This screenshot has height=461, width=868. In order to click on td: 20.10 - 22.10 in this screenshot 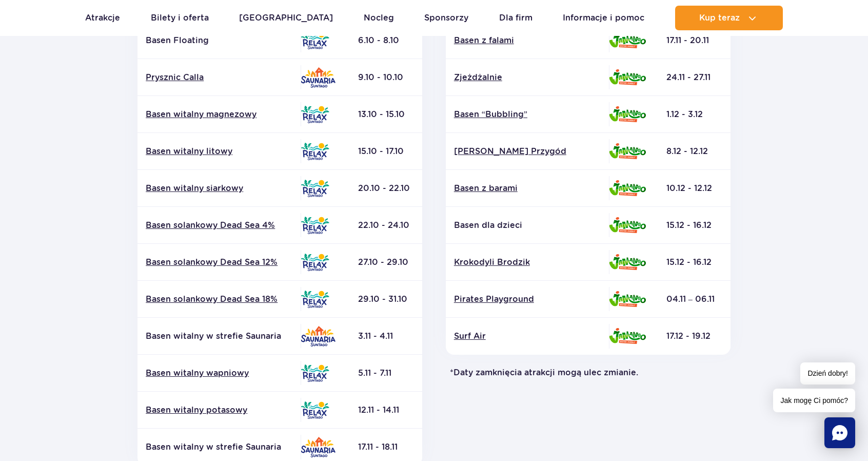, I will do `click(386, 188)`.